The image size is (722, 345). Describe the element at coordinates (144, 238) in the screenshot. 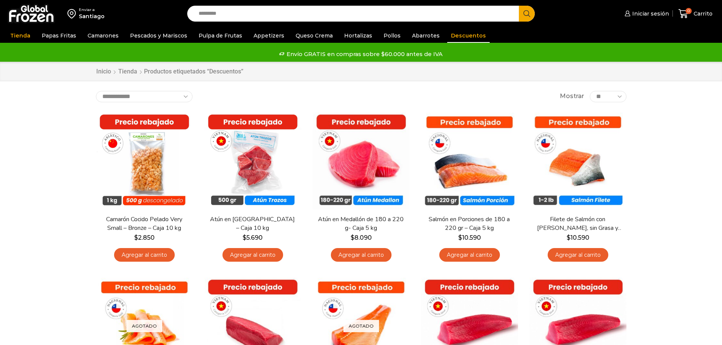

I see `bdi: 2.850` at that location.